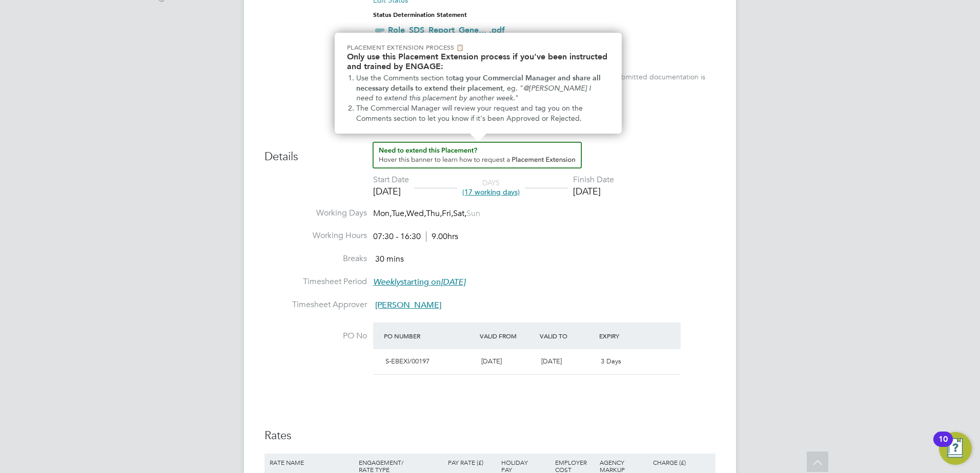 This screenshot has width=980, height=473. Describe the element at coordinates (955, 449) in the screenshot. I see `button: Open Resource Center, 10 new notifications` at that location.